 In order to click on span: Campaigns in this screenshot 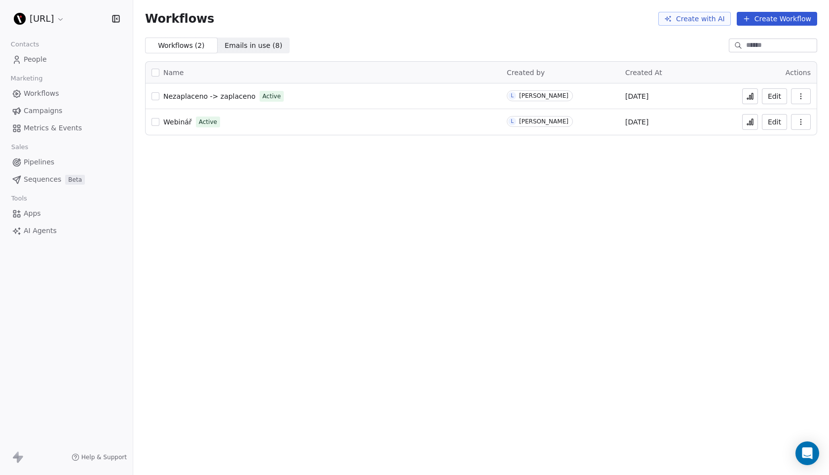, I will do `click(43, 111)`.